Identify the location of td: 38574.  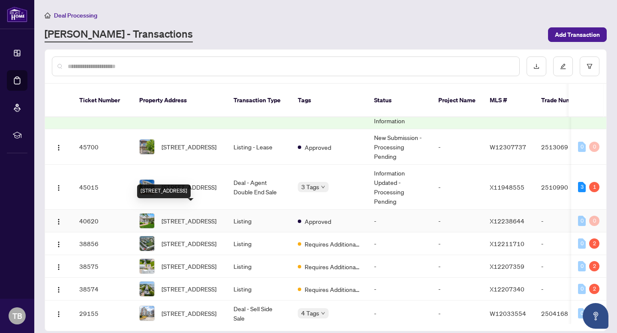
(102, 289).